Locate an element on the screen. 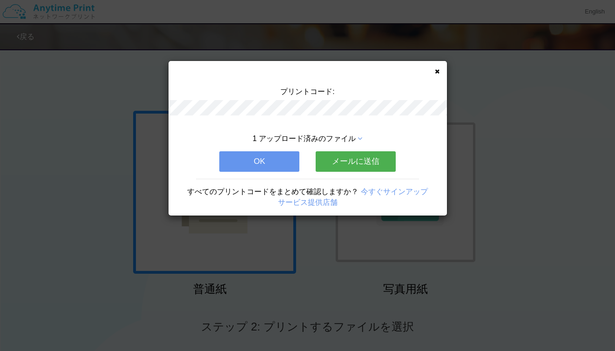 Image resolution: width=615 pixels, height=351 pixels. button: メールに送信 is located at coordinates (355, 161).